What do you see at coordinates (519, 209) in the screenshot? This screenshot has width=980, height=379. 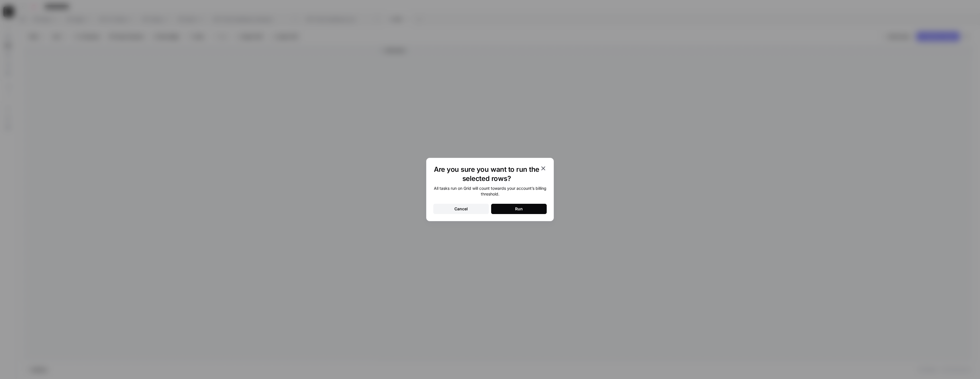 I see `button: Run` at bounding box center [519, 209].